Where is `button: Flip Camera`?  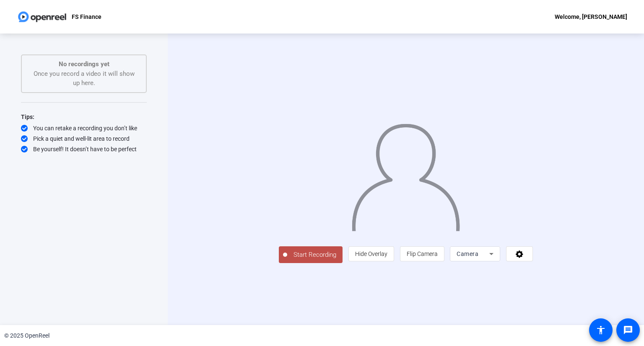
button: Flip Camera is located at coordinates (422, 254).